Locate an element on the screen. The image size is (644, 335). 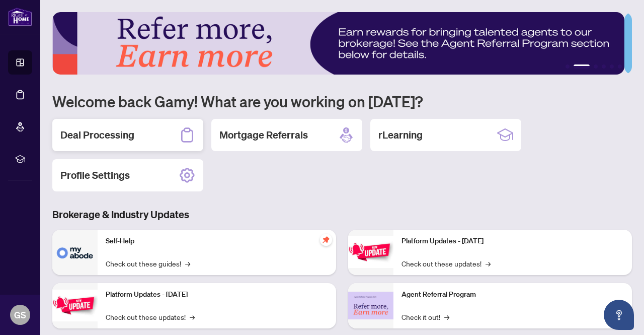
img: Platform Updates - June 23, 2025 is located at coordinates (370, 252).